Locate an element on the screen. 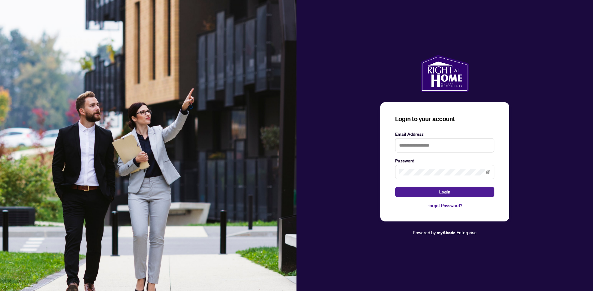 This screenshot has width=593, height=291. span: Powered by is located at coordinates (424, 232).